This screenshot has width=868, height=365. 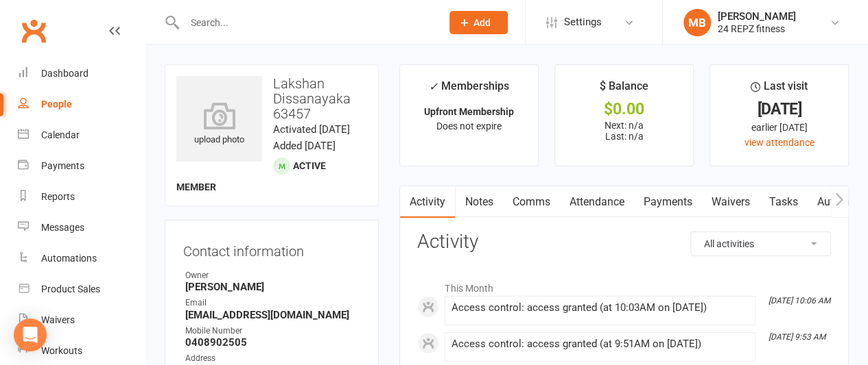 What do you see at coordinates (273, 275) in the screenshot?
I see `div: Owner` at bounding box center [273, 275].